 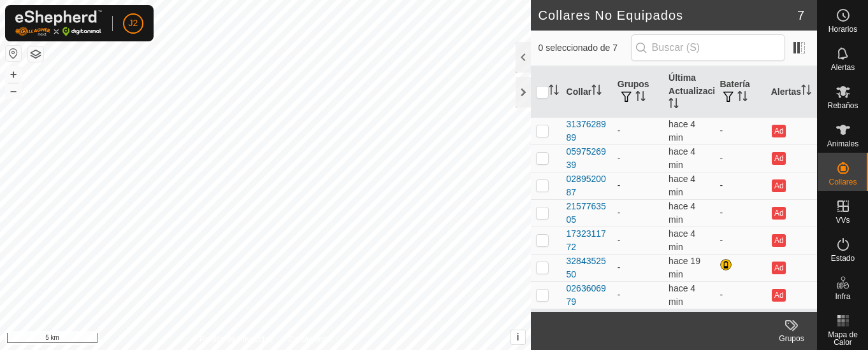 I want to click on input: Buscar (S), so click(x=708, y=48).